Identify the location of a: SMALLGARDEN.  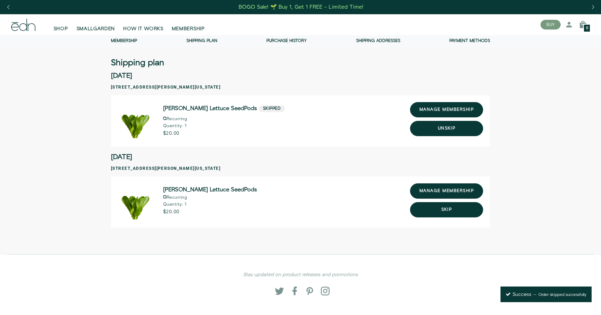
(96, 25).